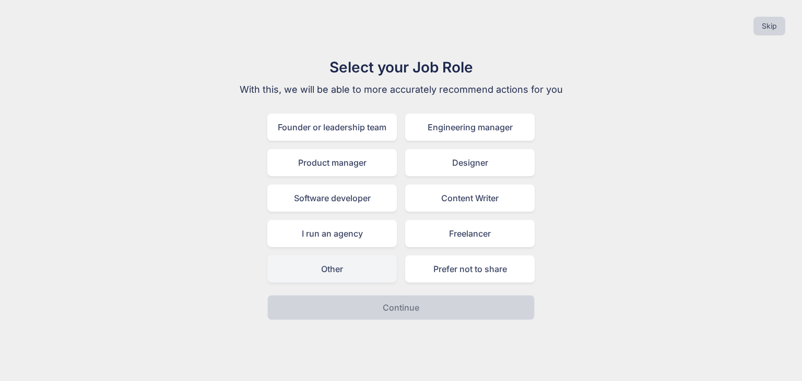  What do you see at coordinates (332, 234) in the screenshot?
I see `div: I run an agency` at bounding box center [332, 234].